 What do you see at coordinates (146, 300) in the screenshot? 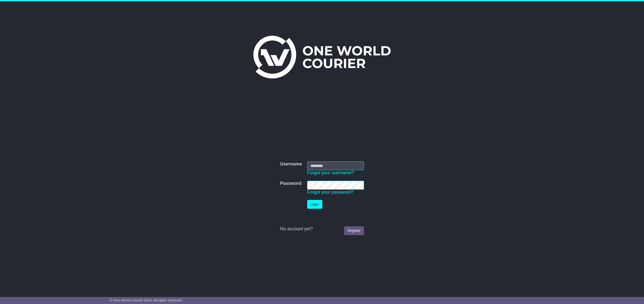
I see `span: © One World Courier 2025. All rights reserved.` at bounding box center [146, 300].